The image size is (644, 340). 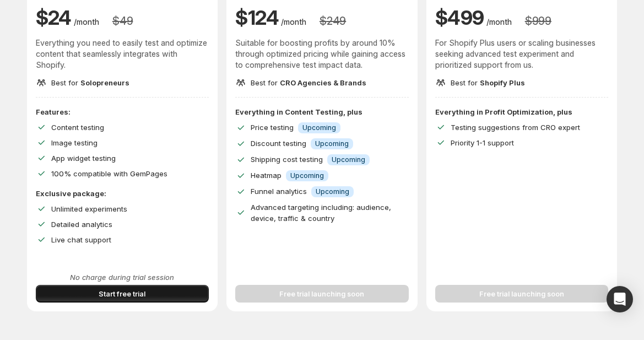 What do you see at coordinates (515, 127) in the screenshot?
I see `span: Testing suggestions from CRO expert` at bounding box center [515, 127].